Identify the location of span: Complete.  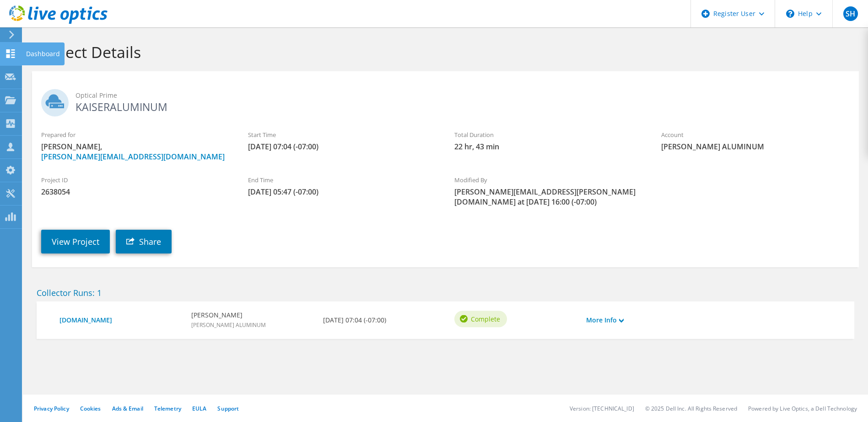
(486, 319).